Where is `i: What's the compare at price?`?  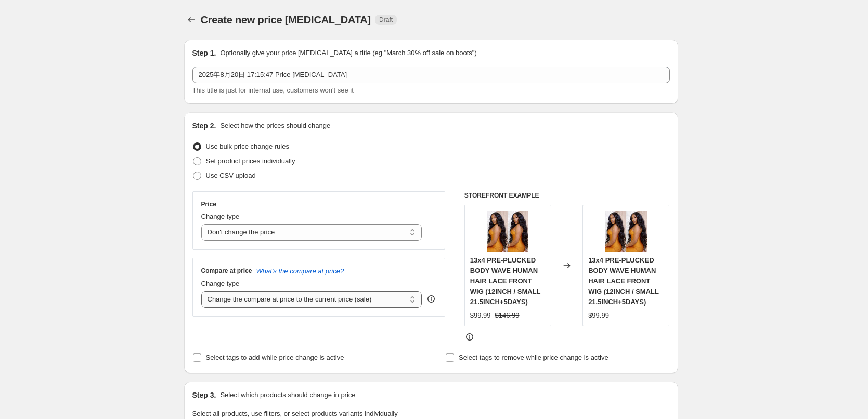 i: What's the compare at price? is located at coordinates (300, 271).